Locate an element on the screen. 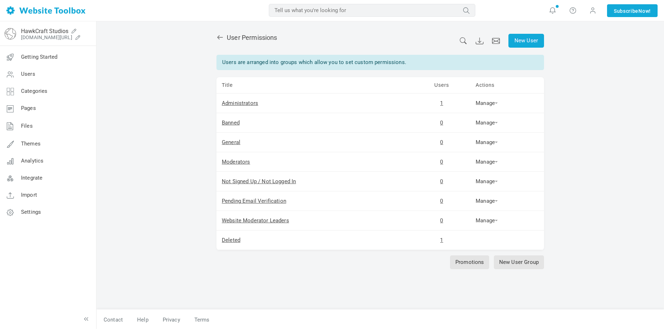 This screenshot has height=329, width=664. td: Title is located at coordinates (315, 85).